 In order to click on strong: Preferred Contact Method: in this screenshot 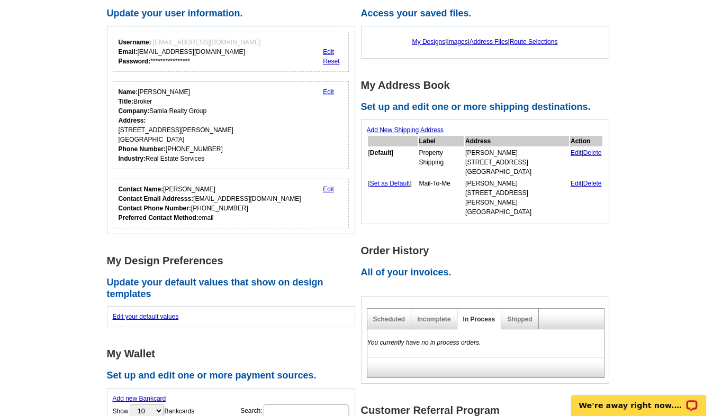, I will do `click(158, 218)`.